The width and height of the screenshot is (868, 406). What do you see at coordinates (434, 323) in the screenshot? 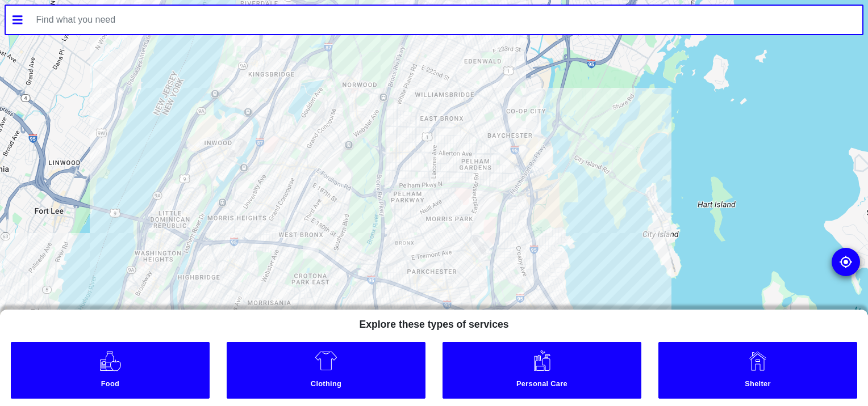
I see `h5: Explore these types of services` at bounding box center [434, 323].